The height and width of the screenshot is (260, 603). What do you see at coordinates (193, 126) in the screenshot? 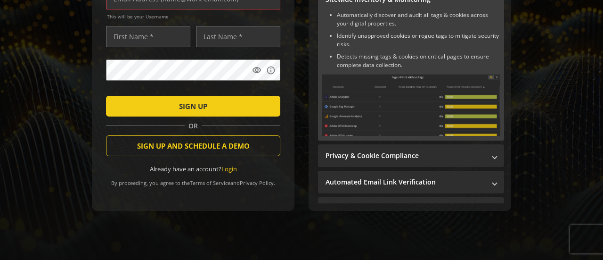
I see `span: OR` at bounding box center [193, 126].